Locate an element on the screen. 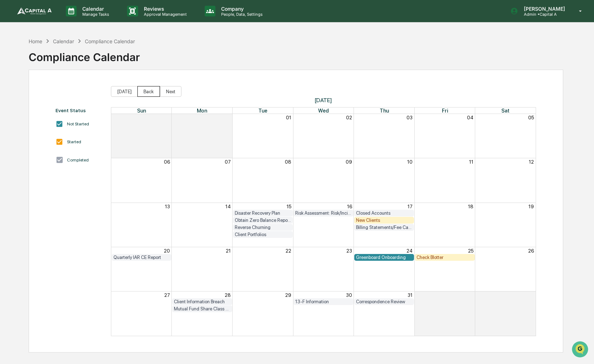 Image resolution: width=594 pixels, height=364 pixels. button: 16 is located at coordinates (350, 206).